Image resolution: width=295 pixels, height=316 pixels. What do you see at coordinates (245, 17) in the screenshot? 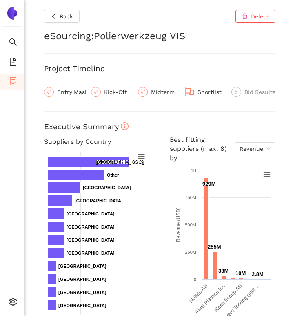
I see `span: delete` at bounding box center [245, 17].